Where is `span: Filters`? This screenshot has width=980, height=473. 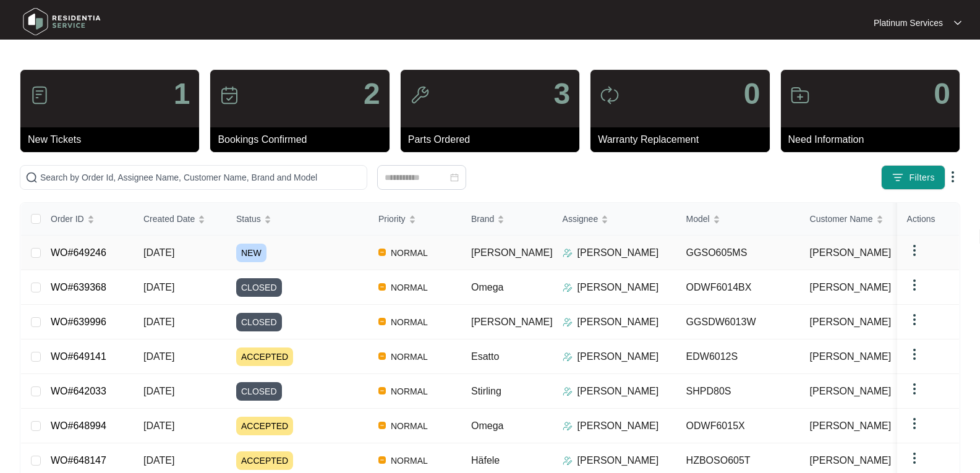
span: Filters is located at coordinates (922, 178).